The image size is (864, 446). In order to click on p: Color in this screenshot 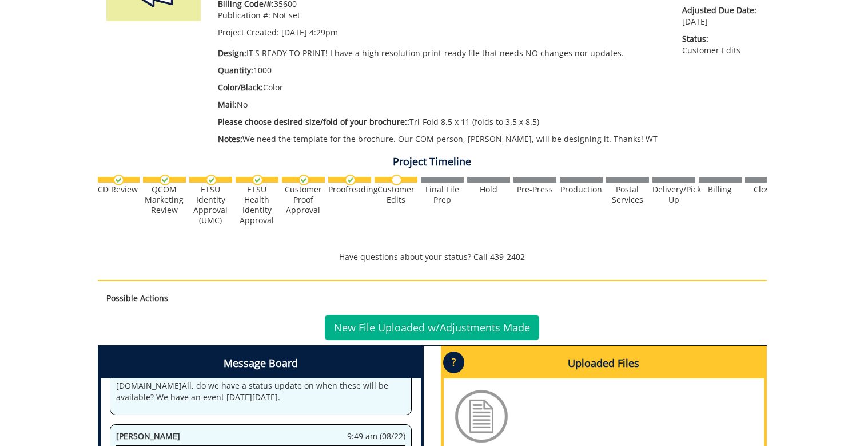, I will do `click(442, 88)`.